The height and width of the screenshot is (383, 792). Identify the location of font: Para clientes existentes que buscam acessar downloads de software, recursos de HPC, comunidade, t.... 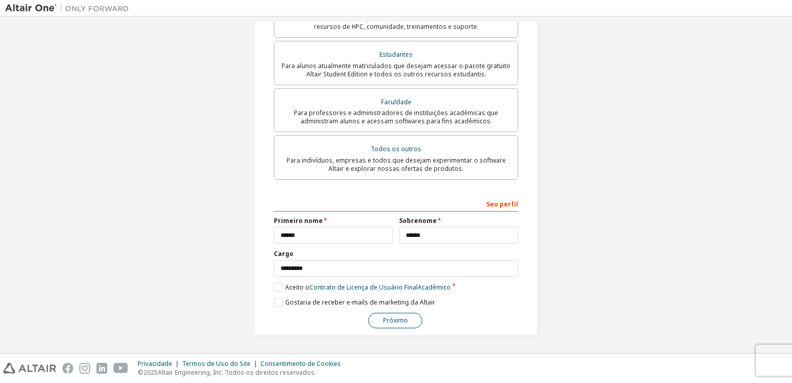
(396, 22).